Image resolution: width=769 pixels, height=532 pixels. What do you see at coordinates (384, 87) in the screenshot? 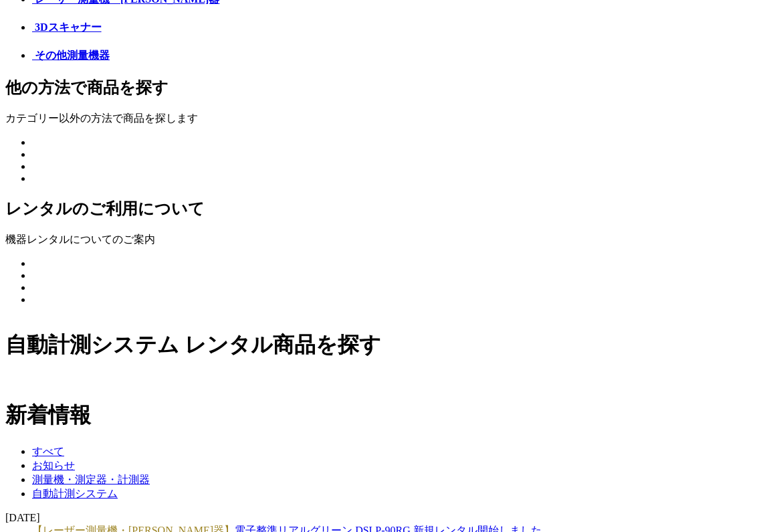
I see `h2: 他の方法で商品を探す` at bounding box center [384, 87].